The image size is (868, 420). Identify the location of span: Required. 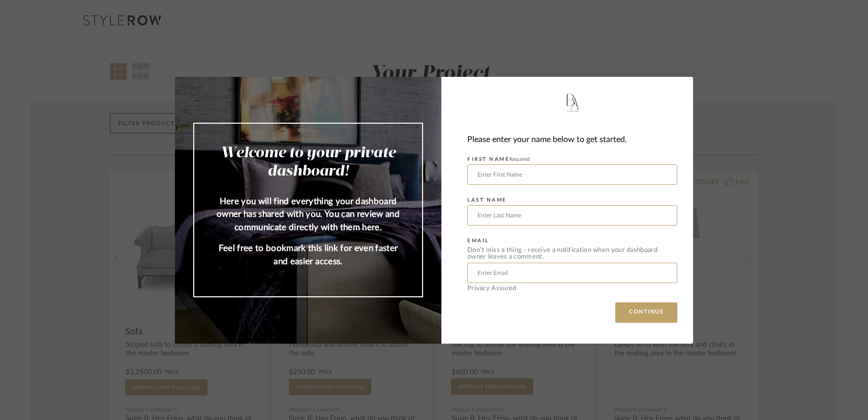
(520, 159).